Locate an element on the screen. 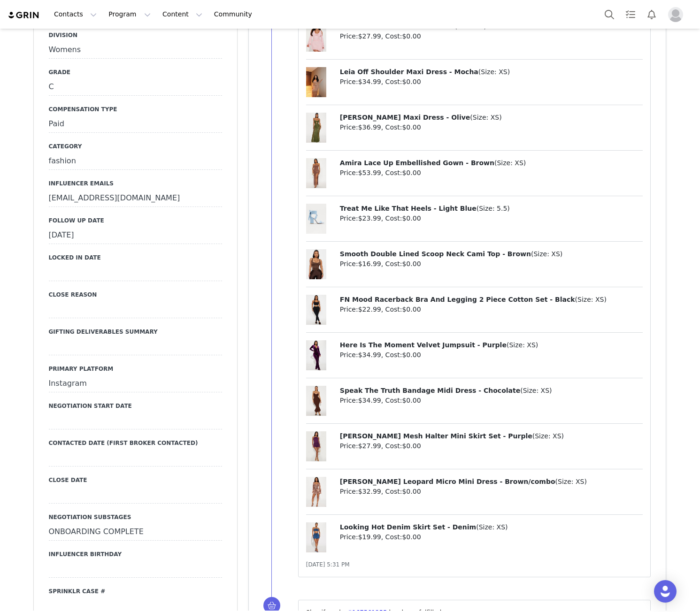 Image resolution: width=700 pixels, height=612 pixels. label: Grade is located at coordinates (136, 73).